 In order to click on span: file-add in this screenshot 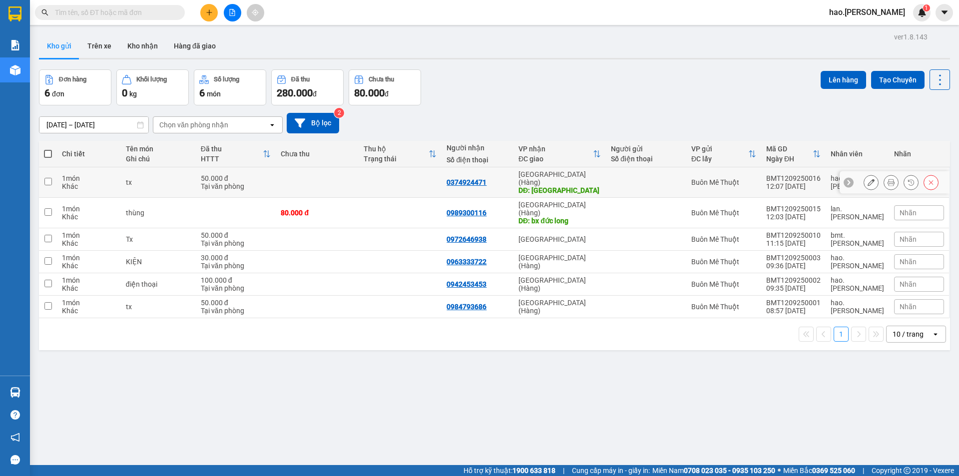, I will do `click(232, 12)`.